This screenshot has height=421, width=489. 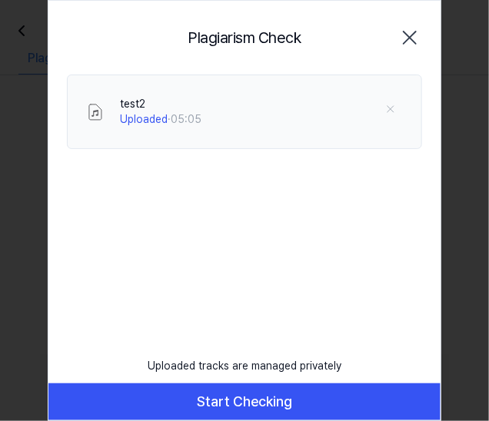 What do you see at coordinates (244, 402) in the screenshot?
I see `button: Start Checking` at bounding box center [244, 402].